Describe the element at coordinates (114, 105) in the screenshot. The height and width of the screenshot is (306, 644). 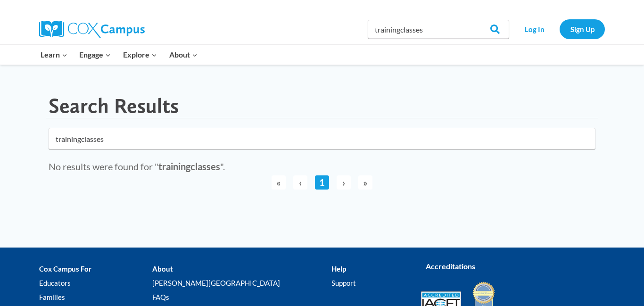
I see `h1: Search Results` at that location.